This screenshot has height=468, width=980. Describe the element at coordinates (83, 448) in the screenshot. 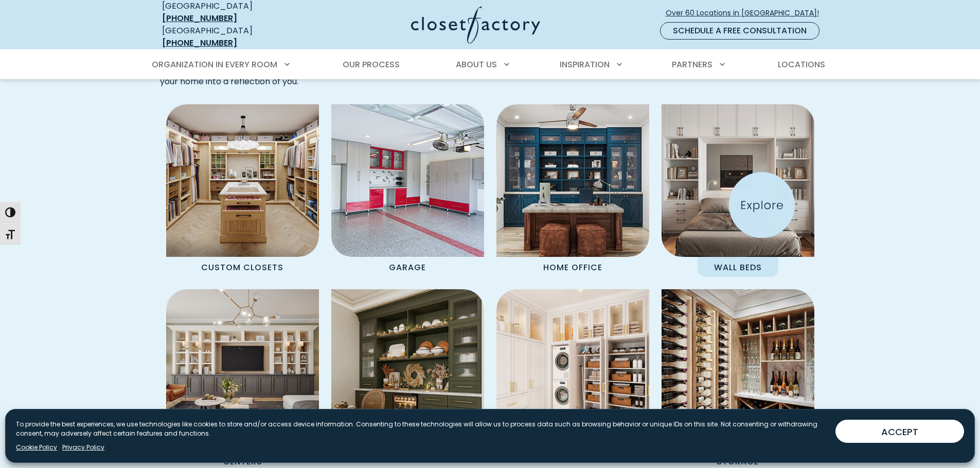

I see `a: Privacy Policy` at that location.